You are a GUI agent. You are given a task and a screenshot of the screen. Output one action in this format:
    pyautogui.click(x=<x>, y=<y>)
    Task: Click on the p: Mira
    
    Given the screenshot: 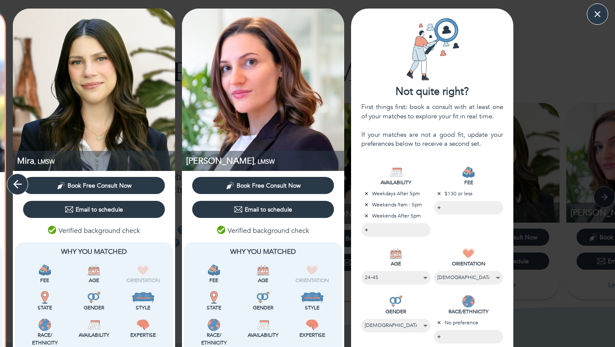 What is the action you would take?
    pyautogui.click(x=96, y=160)
    